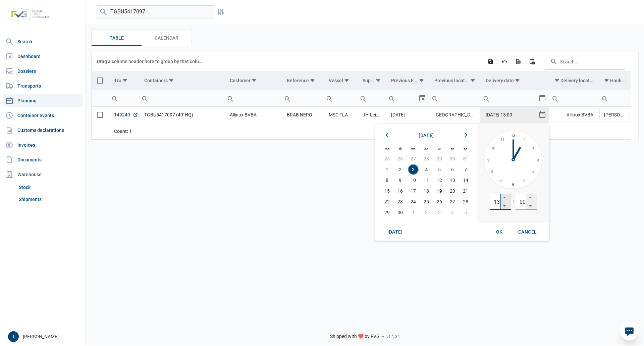 The height and width of the screenshot is (346, 644). What do you see at coordinates (465, 202) in the screenshot?
I see `td: zondag 28 september 2025` at bounding box center [465, 202].